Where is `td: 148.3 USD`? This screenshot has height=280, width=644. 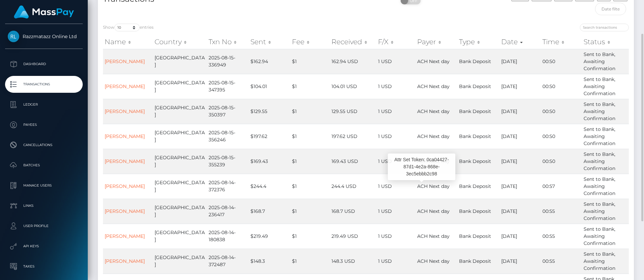 td: 148.3 USD is located at coordinates (353, 261).